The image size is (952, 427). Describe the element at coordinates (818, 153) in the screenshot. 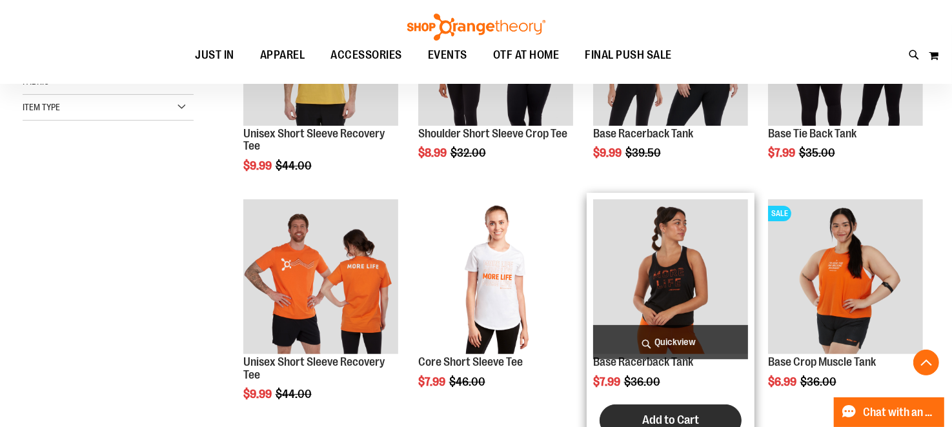

I see `span: $35.00` at that location.